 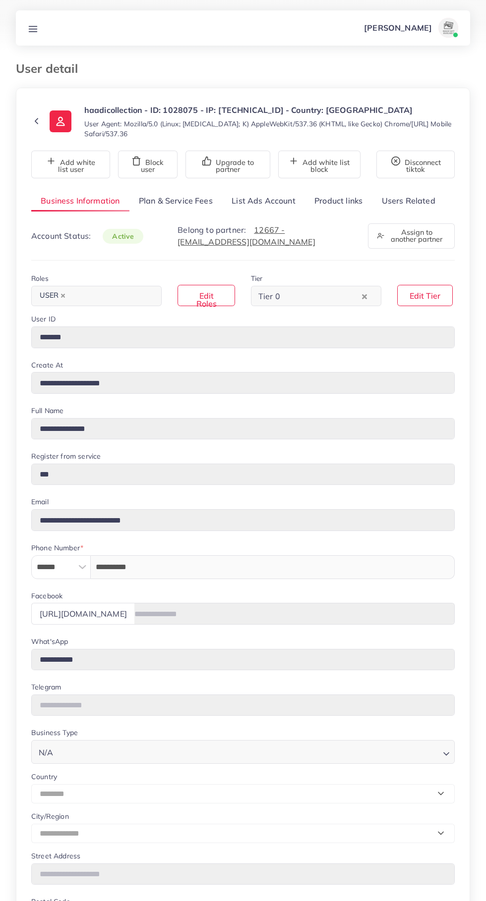 What do you see at coordinates (263, 201) in the screenshot?
I see `a: List Ads Account` at bounding box center [263, 201].